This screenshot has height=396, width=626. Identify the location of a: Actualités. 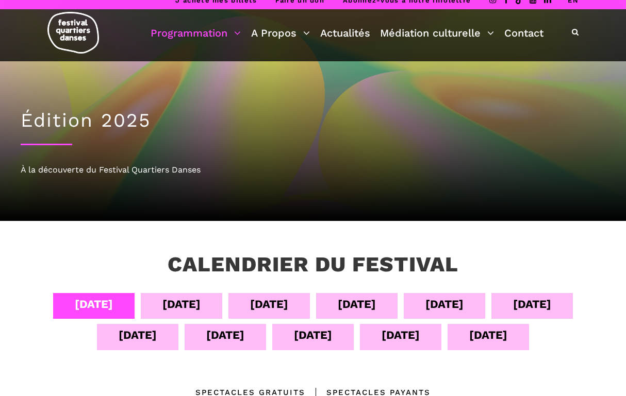
(345, 33).